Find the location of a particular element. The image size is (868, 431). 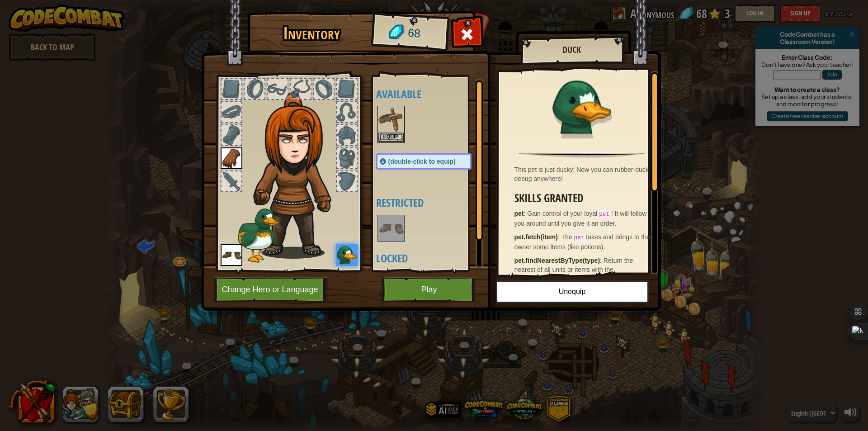

h4: Restricted is located at coordinates (433, 203).